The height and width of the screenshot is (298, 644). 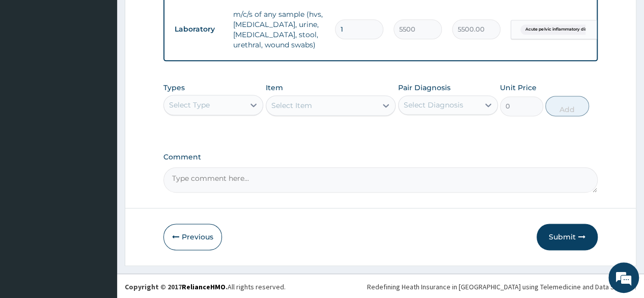 What do you see at coordinates (424, 87) in the screenshot?
I see `label: Pair Diagnosis` at bounding box center [424, 87].